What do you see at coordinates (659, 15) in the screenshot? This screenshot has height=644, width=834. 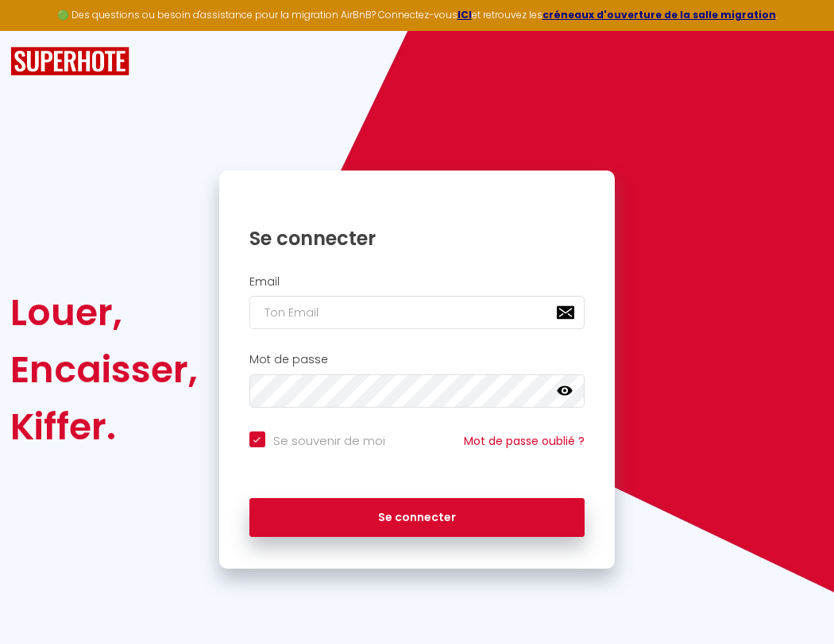 I see `strong: créneaux d'ouverture de la salle migration` at bounding box center [659, 15].